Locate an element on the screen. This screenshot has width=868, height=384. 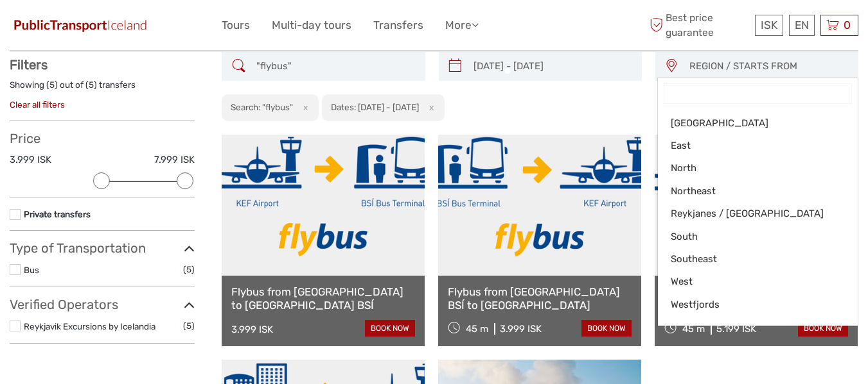
span: REGION / STARTS FROM is located at coordinates (768, 66).